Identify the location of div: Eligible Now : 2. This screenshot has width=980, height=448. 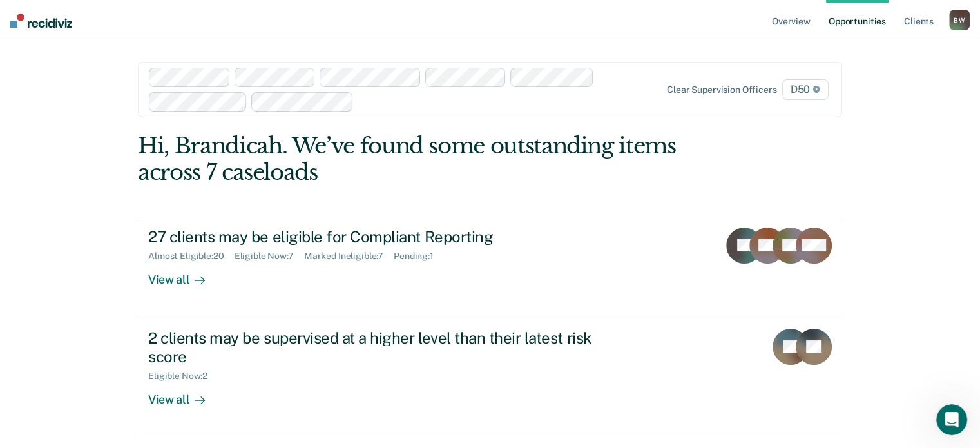
(183, 376).